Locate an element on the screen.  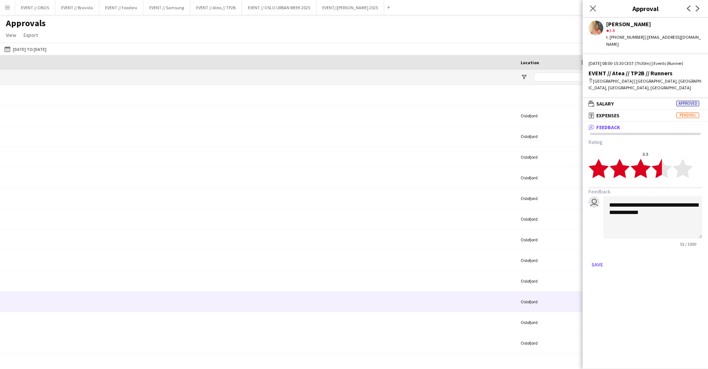
div: EVENT // Atea // TP2B // Runners is located at coordinates (645, 73).